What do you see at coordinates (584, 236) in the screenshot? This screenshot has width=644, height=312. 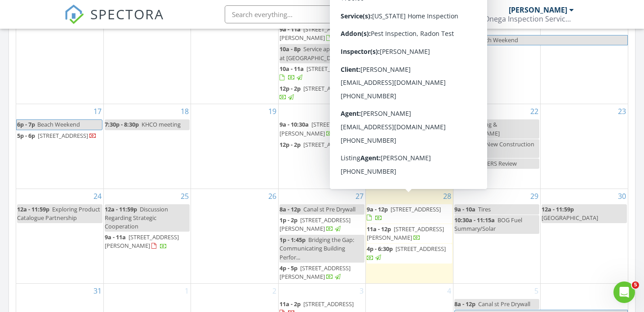 I see `td: Go to August 30, 2025` at bounding box center [584, 236].